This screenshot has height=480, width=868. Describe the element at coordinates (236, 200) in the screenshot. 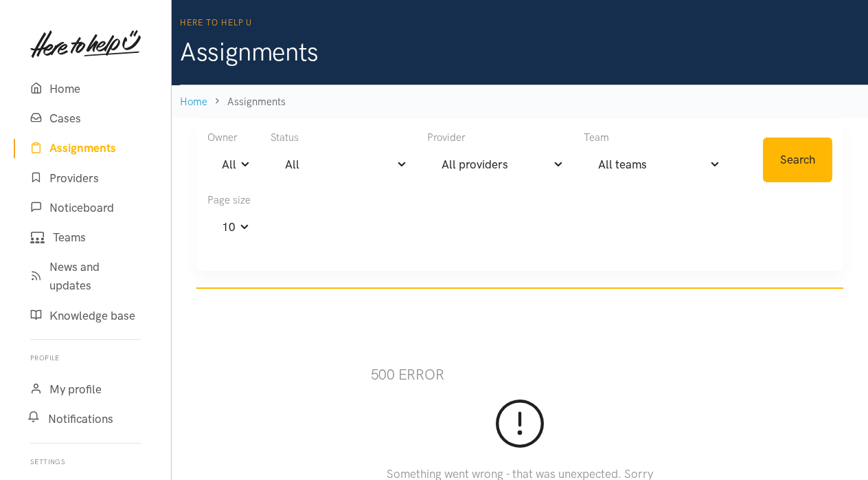

I see `div: Page size` at that location.